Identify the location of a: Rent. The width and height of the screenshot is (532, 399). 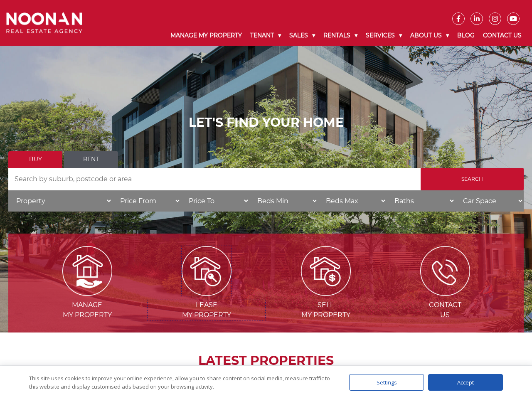
(91, 159).